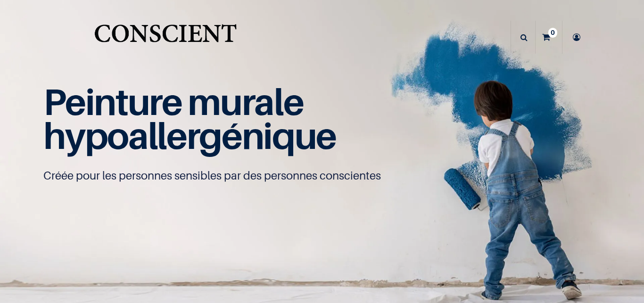 Image resolution: width=644 pixels, height=303 pixels. What do you see at coordinates (173, 101) in the screenshot?
I see `span: Peinture murale` at bounding box center [173, 101].